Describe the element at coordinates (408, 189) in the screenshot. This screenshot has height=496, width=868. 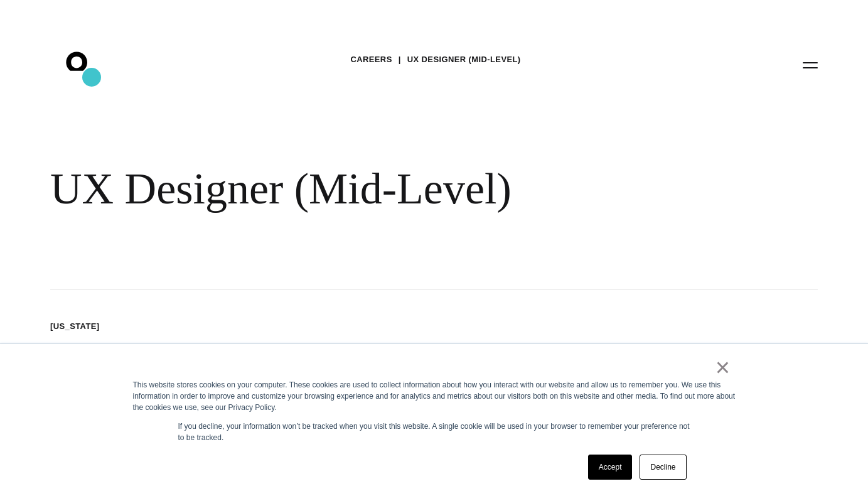
I see `div: UX Designer (Mid-Level)` at that location.